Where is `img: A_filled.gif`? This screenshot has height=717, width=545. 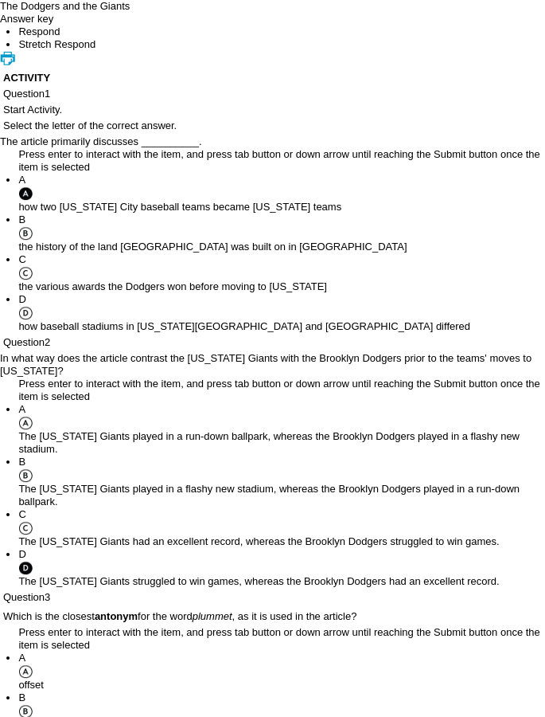 img: A_filled.gif is located at coordinates (25, 194).